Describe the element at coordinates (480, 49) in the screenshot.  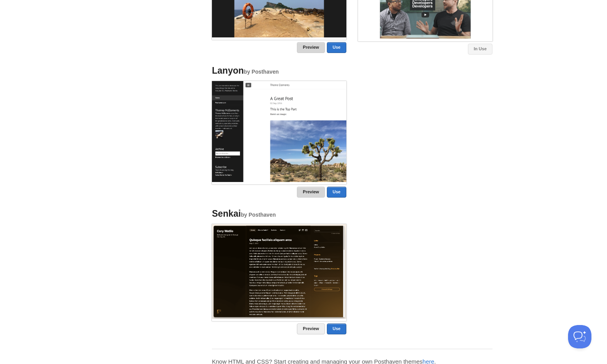
I see `a: In Use` at that location.